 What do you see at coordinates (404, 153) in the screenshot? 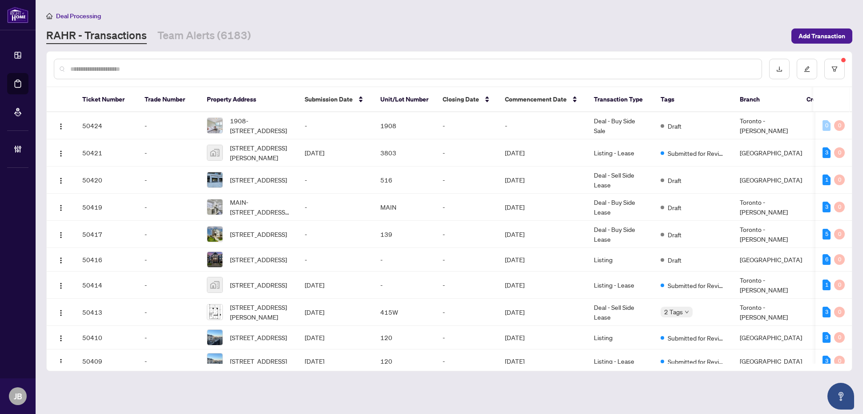
I see `td: 3803` at bounding box center [404, 153].